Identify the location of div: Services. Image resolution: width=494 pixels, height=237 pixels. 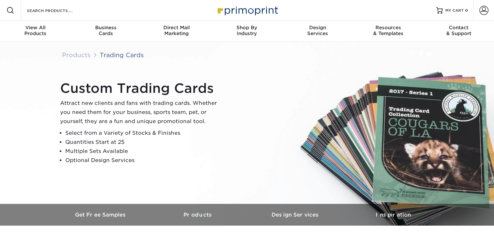
(317, 31).